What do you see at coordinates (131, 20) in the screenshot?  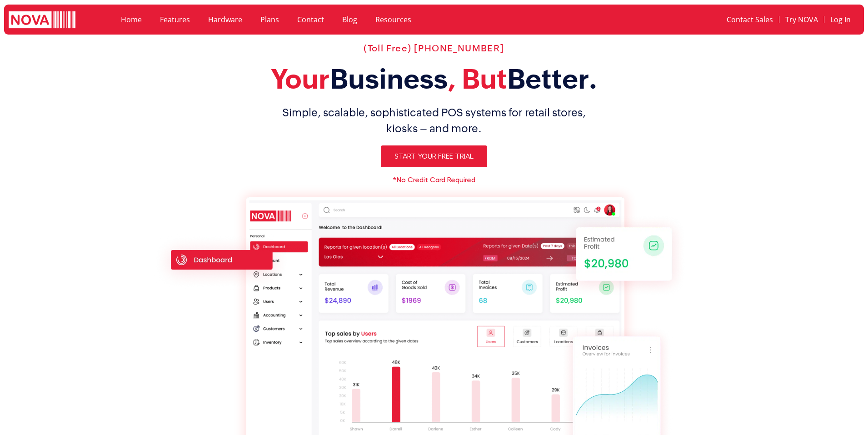 I see `a: Home` at bounding box center [131, 20].